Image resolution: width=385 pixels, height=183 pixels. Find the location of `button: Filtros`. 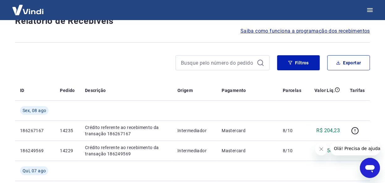

button: Filtros is located at coordinates (299, 63).